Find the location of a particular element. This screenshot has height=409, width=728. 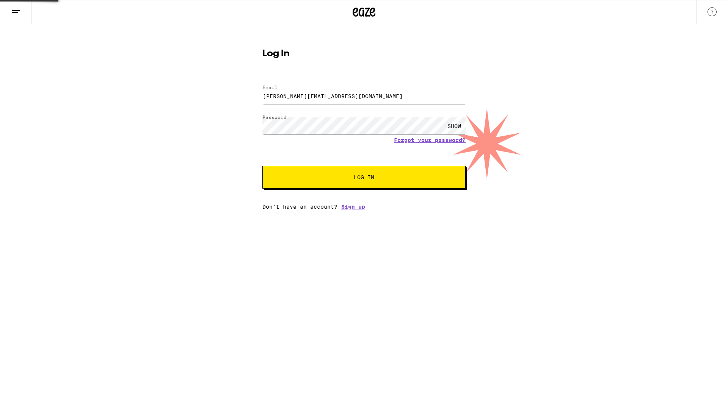

button: Log In is located at coordinates (364, 177).